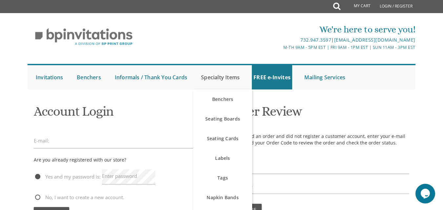 The width and height of the screenshot is (443, 210). Describe the element at coordinates (222, 178) in the screenshot. I see `a: Tags` at that location.